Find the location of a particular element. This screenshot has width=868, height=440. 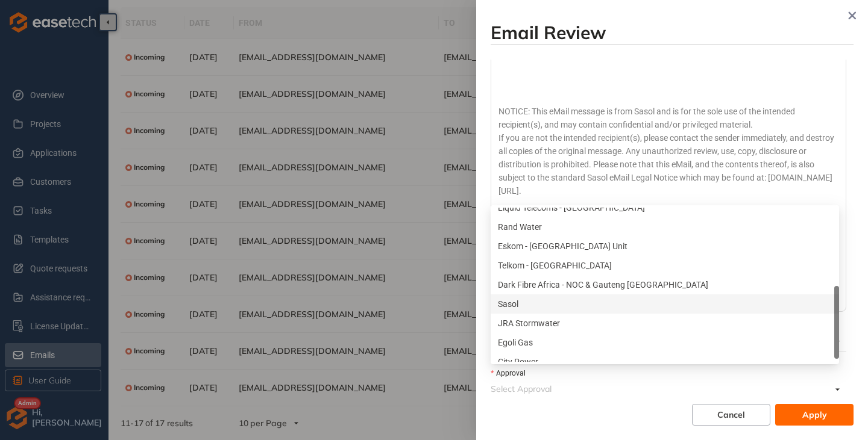

h3: Email Review is located at coordinates (672, 32).